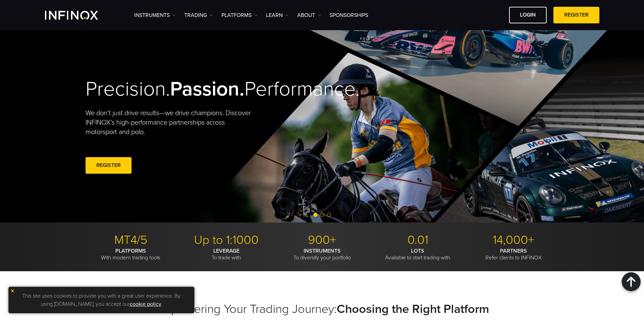 The height and width of the screenshot is (320, 644). Describe the element at coordinates (277, 15) in the screenshot. I see `a: Learn` at that location.